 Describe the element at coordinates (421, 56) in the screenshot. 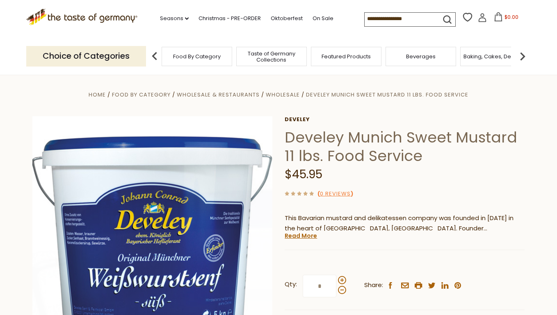

I see `a: Beverages` at that location.